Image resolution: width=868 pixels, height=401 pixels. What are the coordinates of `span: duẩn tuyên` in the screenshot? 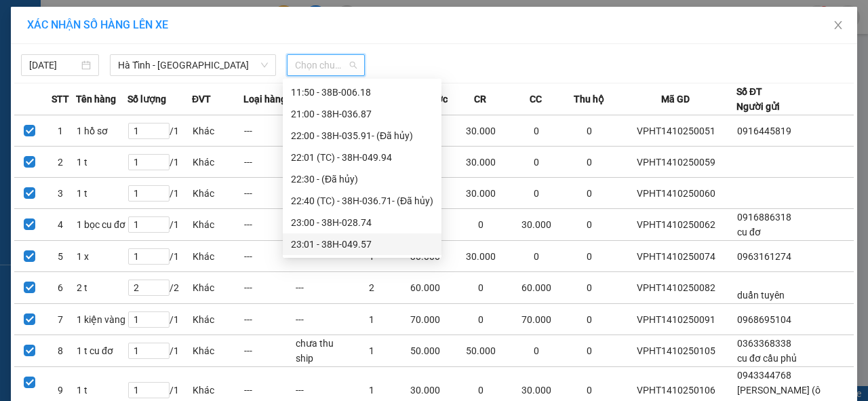 It's located at (761, 295).